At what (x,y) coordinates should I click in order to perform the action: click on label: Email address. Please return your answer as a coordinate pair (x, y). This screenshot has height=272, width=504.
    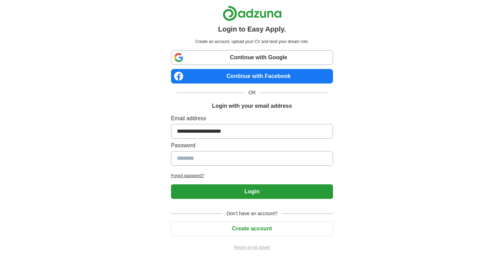
    Looking at the image, I should click on (252, 119).